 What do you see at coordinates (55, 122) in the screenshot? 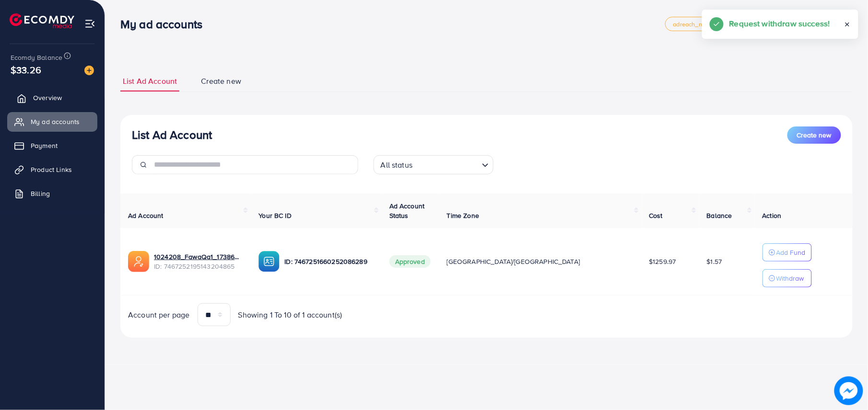
I see `span: My ad accounts` at bounding box center [55, 122].